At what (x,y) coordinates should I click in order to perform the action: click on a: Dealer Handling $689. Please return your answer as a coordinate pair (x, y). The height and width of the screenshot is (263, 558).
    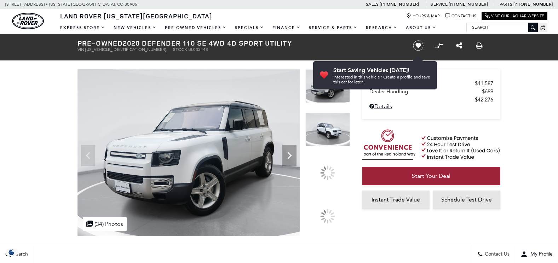
    Looking at the image, I should click on (432, 92).